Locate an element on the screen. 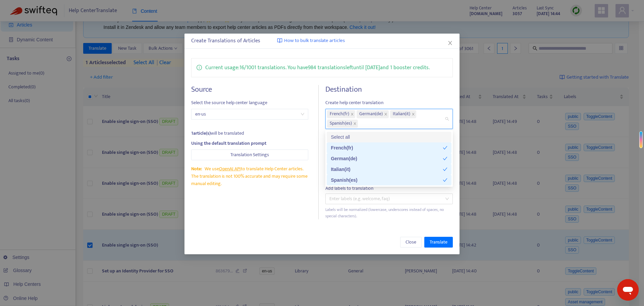 The width and height of the screenshot is (644, 306). button: Translation Settings is located at coordinates (250, 155).